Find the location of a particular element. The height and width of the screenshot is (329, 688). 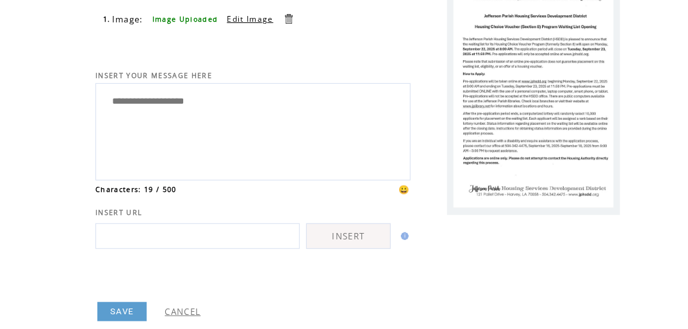

a: INSERT is located at coordinates (349, 237).